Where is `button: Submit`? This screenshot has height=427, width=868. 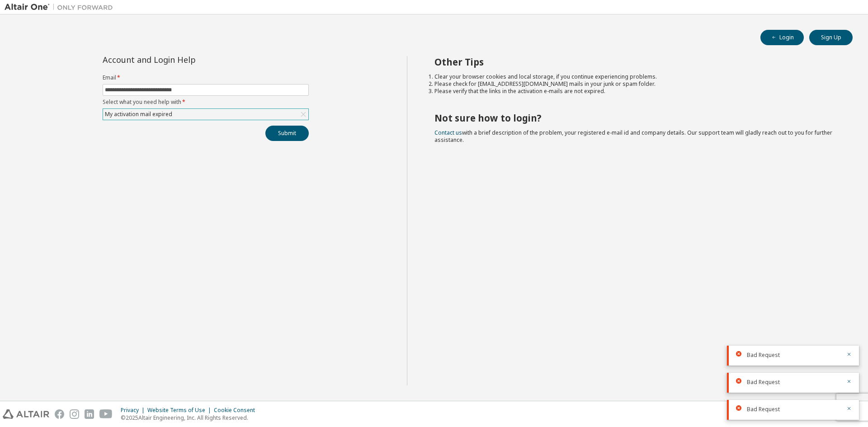 button: Submit is located at coordinates (287, 133).